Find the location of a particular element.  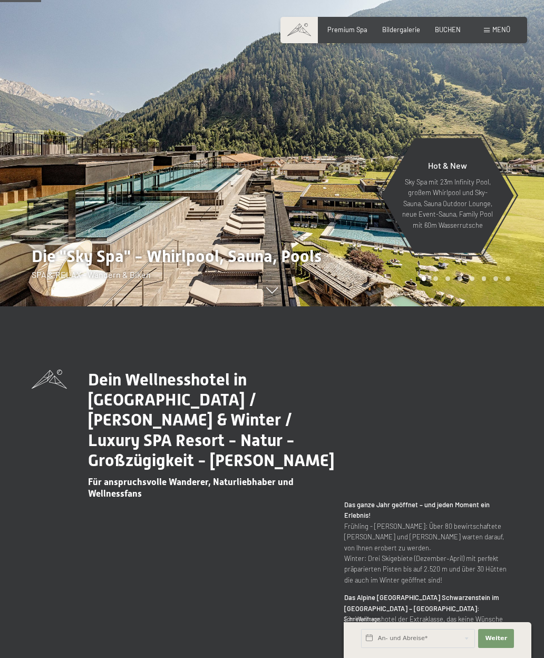

div: Carousel Page 1 (Current Slide) is located at coordinates (424, 278).